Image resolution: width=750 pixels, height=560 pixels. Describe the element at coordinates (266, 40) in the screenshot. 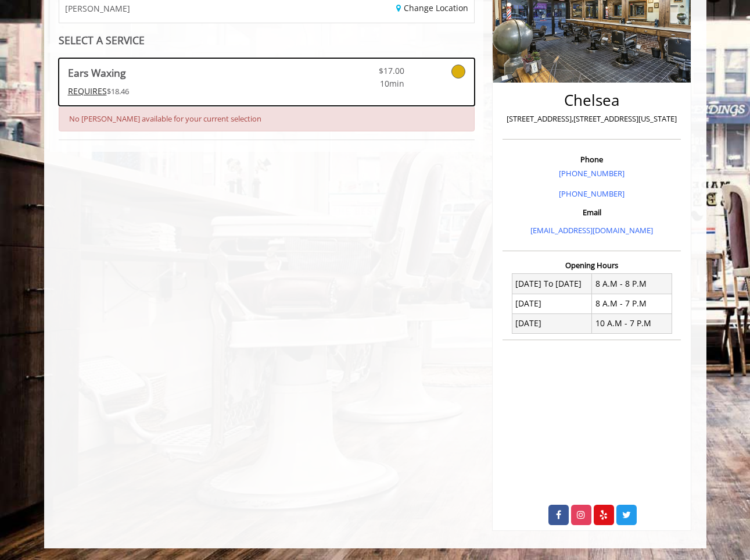

I see `div: SELECT A SERVICE` at that location.